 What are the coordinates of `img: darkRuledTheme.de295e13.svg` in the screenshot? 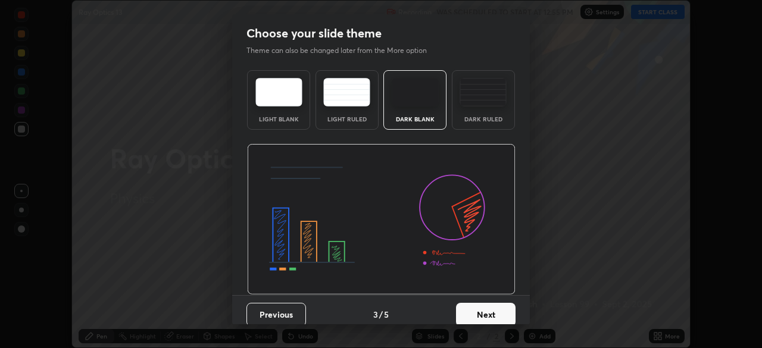 It's located at (483, 92).